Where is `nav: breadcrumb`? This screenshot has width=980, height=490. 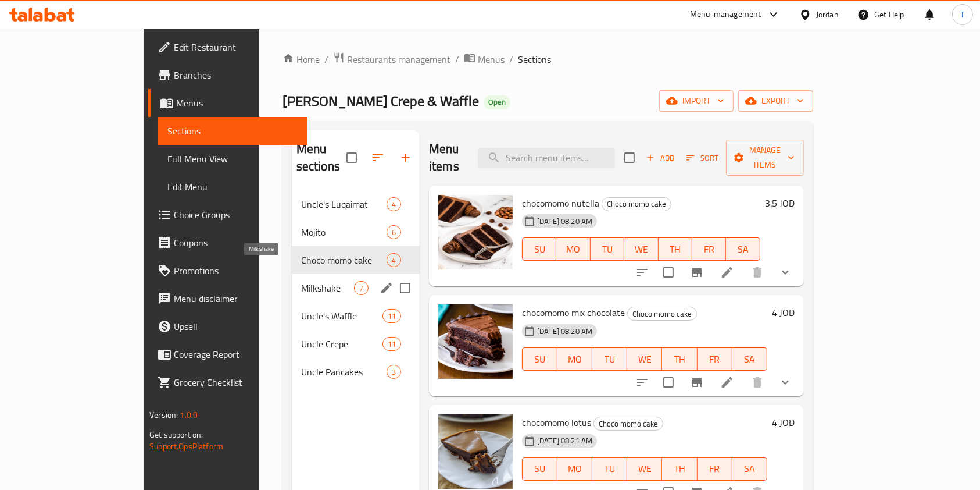
nav: breadcrumb is located at coordinates (547, 59).